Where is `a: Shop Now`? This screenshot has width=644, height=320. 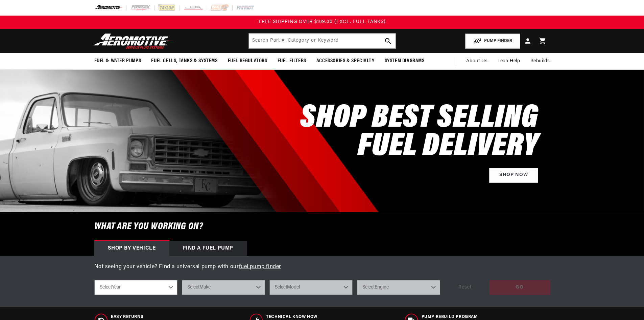 a: Shop Now is located at coordinates (514, 175).